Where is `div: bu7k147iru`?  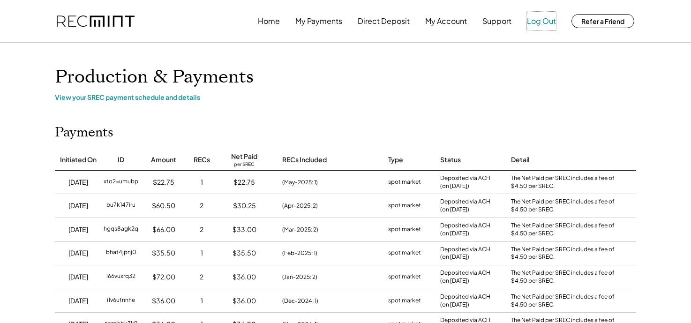
div: bu7k147iru is located at coordinates (121, 206).